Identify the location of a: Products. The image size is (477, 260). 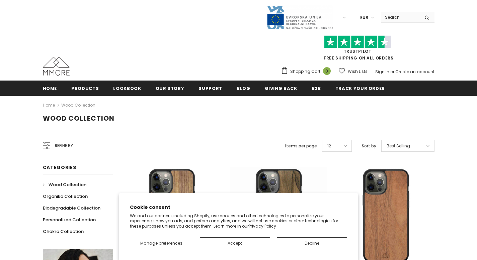
(85, 88).